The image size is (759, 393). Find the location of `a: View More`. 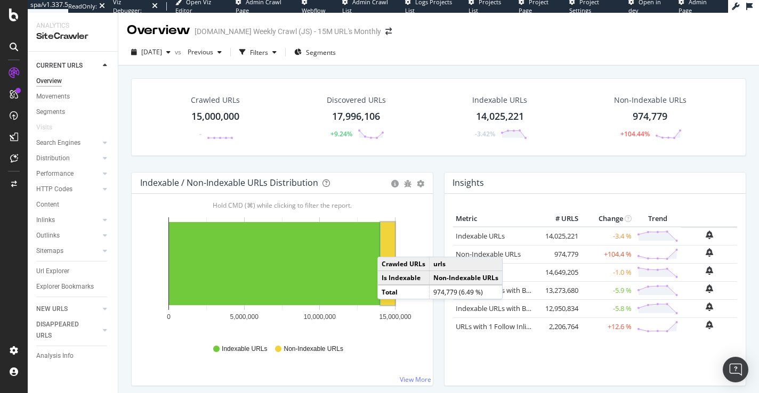

a: View More is located at coordinates (415, 379).